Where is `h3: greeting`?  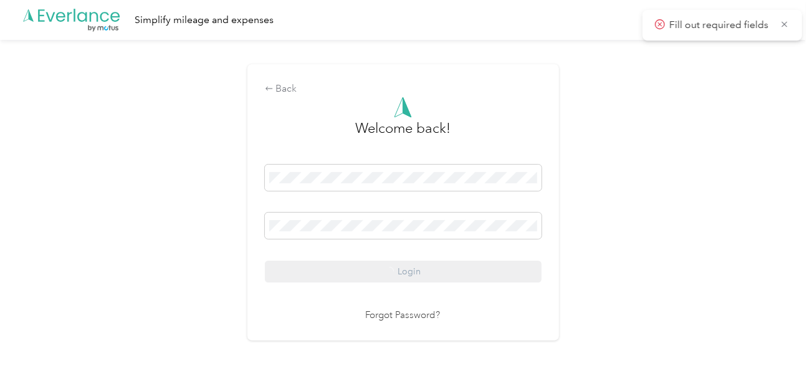 h3: greeting is located at coordinates (403, 135).